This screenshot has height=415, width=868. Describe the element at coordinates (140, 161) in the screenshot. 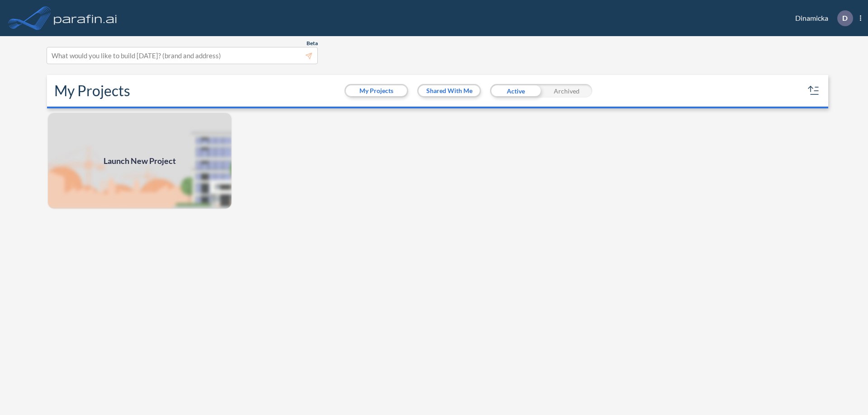

I see `a: Launch New Project` at that location.